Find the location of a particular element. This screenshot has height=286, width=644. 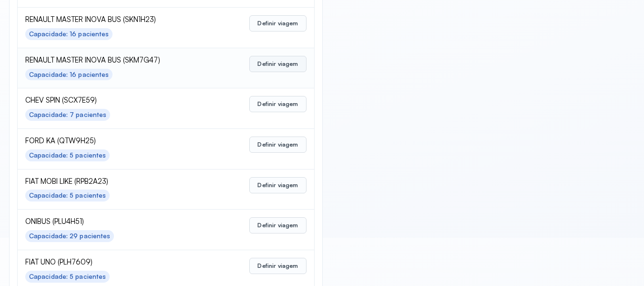

span: FIAT UNO (PLH7609) is located at coordinates (123, 262).